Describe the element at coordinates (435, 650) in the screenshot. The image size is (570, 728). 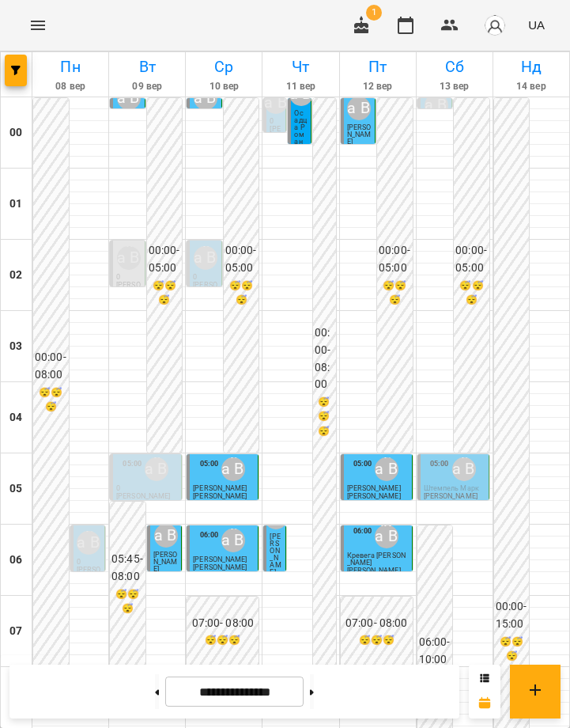
I see `h6: 06:00 - 10:00` at that location.